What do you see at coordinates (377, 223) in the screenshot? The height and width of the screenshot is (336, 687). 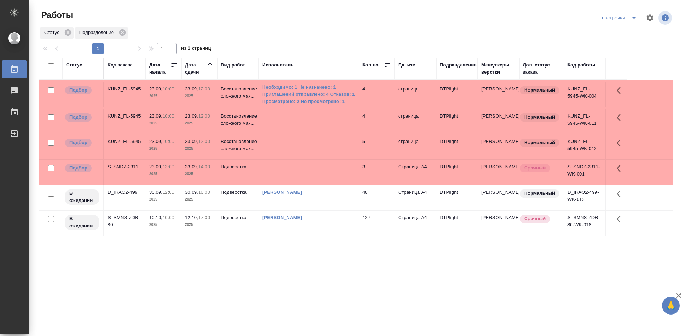 I see `td: 127` at bounding box center [377, 223].